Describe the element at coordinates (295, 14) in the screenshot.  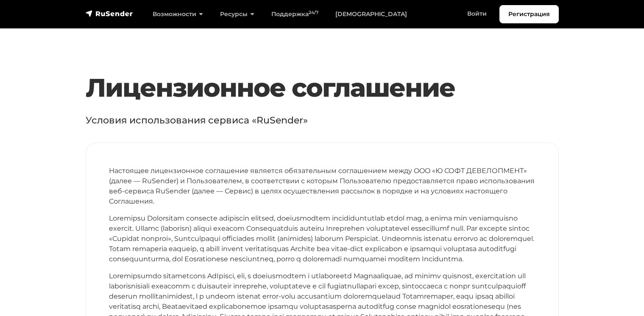
I see `a: Поддержка24/7` at that location.